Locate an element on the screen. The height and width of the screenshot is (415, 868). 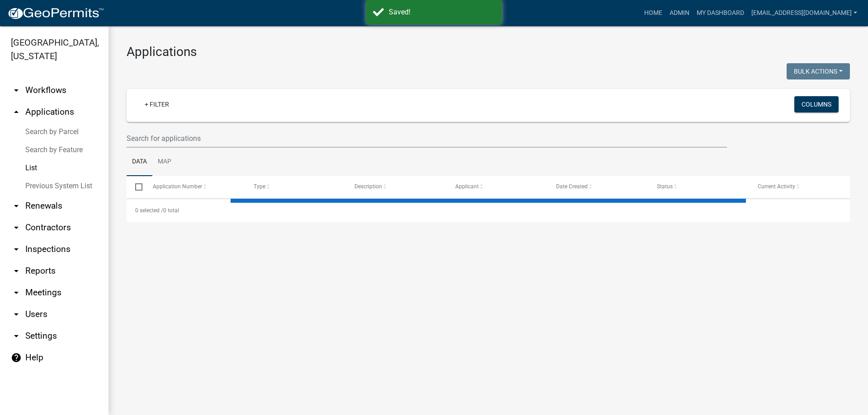
div: Saved! is located at coordinates (441, 12).